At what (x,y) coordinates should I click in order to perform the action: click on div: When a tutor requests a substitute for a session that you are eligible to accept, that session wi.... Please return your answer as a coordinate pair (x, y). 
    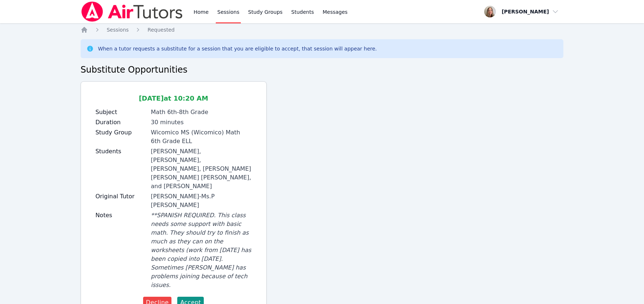
    Looking at the image, I should click on (237, 49).